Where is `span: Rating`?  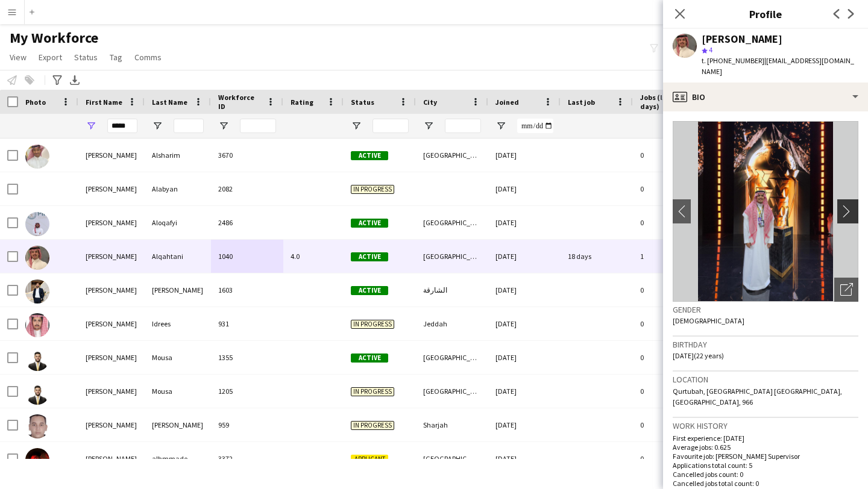
span: Rating is located at coordinates (302, 102).